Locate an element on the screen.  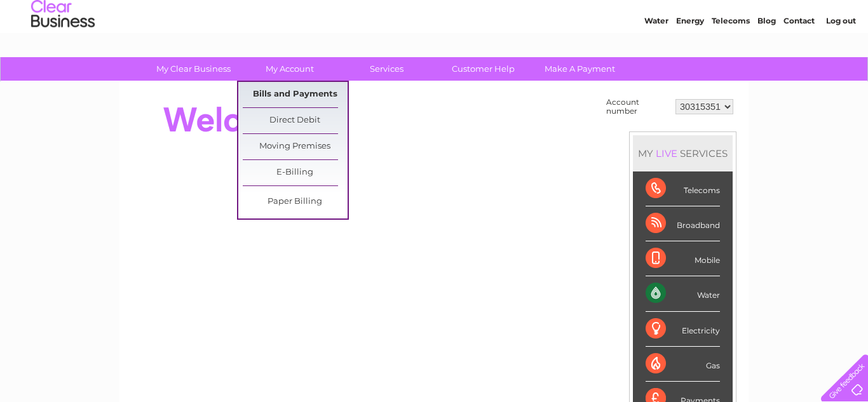
span: 0333 014 3131 is located at coordinates (672, 14).